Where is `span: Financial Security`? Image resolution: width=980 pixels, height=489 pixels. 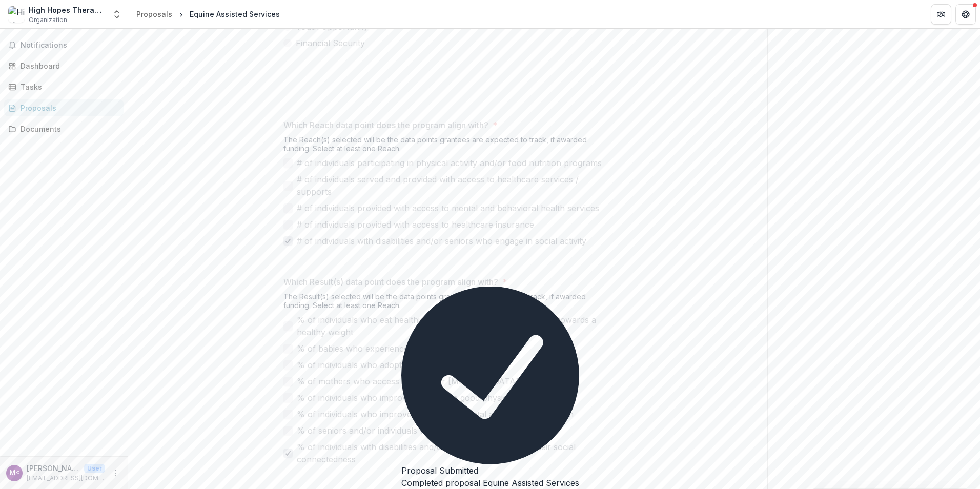
span: Financial Security is located at coordinates (330, 43).